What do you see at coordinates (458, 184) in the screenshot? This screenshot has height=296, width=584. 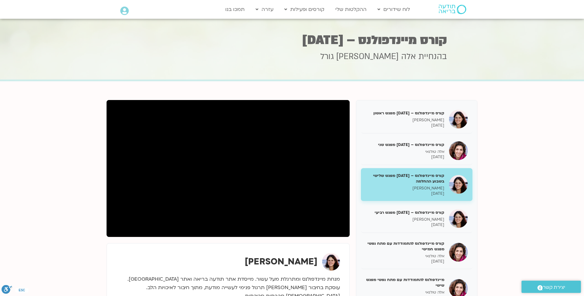 I see `img: קורס מיינדפולנס – יוני 25 מפגש שלישי בשבוע ההחלמה` at bounding box center [458, 184].